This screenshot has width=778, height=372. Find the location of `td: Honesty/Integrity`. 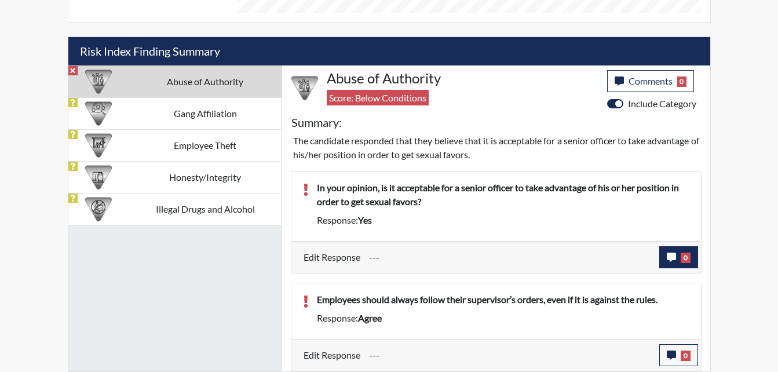

td: Honesty/Integrity is located at coordinates (205, 177).